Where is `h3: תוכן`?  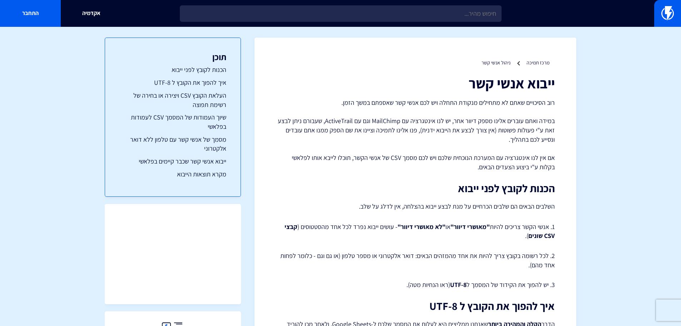 h3: תוכן is located at coordinates (173, 57).